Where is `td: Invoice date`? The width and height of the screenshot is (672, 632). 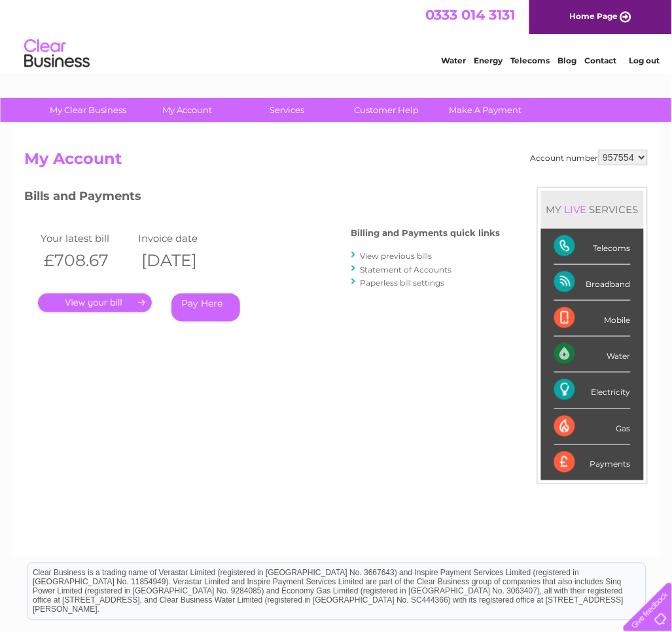
td: Invoice date is located at coordinates (183, 238).